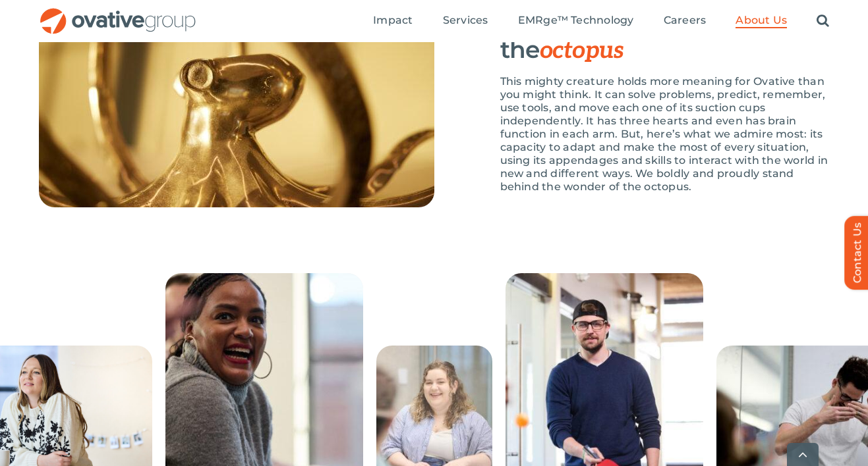 This screenshot has width=868, height=466. Describe the element at coordinates (685, 21) in the screenshot. I see `span: Careers` at that location.